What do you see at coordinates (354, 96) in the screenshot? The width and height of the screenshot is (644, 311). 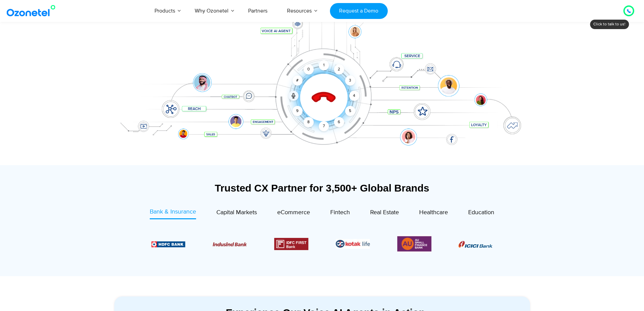 I see `div: 4` at bounding box center [354, 96].